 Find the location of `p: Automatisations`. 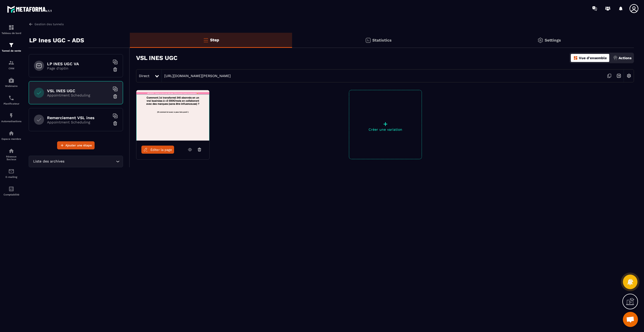

p: Automatisations is located at coordinates (12, 121).